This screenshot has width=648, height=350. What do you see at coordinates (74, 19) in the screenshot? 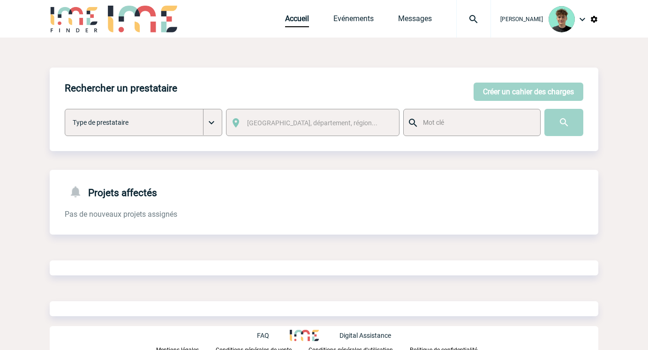
I see `img: IME-Finder` at bounding box center [74, 19].